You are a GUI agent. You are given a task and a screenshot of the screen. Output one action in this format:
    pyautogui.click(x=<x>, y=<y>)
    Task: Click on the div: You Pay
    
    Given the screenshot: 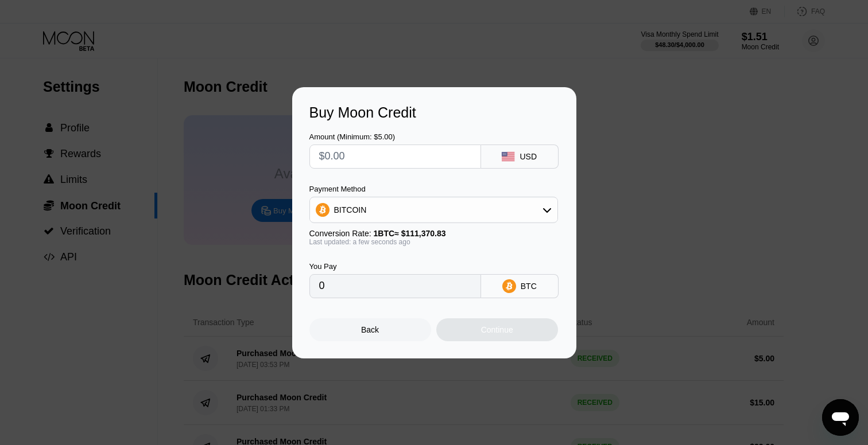 What is the action you would take?
    pyautogui.click(x=395, y=266)
    